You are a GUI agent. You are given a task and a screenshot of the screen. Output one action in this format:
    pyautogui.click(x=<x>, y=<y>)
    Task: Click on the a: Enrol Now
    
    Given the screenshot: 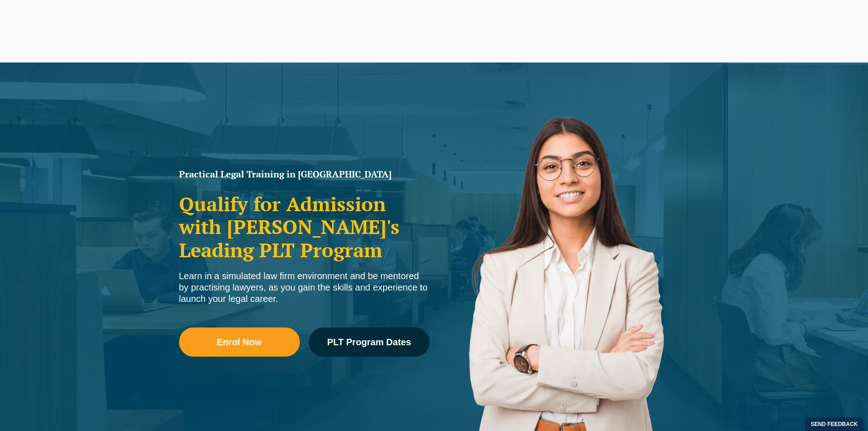 What is the action you would take?
    pyautogui.click(x=239, y=342)
    